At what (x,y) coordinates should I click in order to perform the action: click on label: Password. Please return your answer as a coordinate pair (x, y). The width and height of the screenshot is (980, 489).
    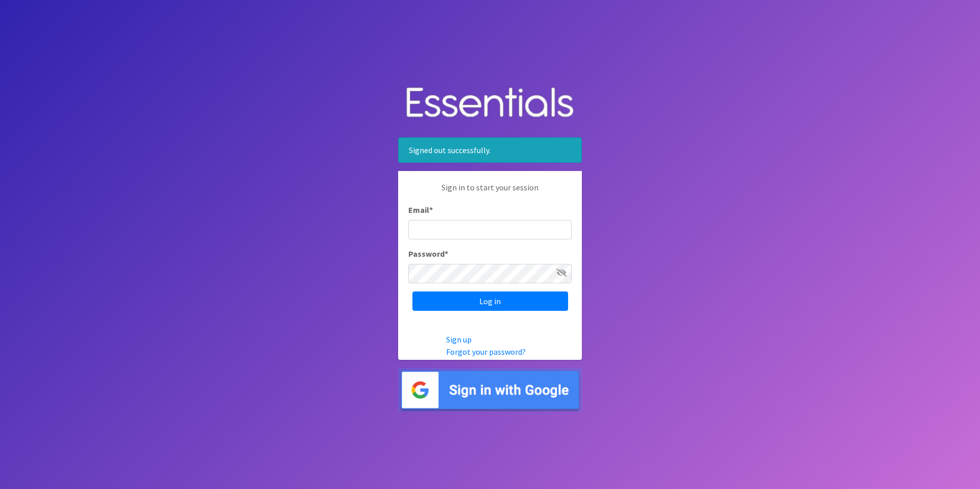
    Looking at the image, I should click on (429, 254).